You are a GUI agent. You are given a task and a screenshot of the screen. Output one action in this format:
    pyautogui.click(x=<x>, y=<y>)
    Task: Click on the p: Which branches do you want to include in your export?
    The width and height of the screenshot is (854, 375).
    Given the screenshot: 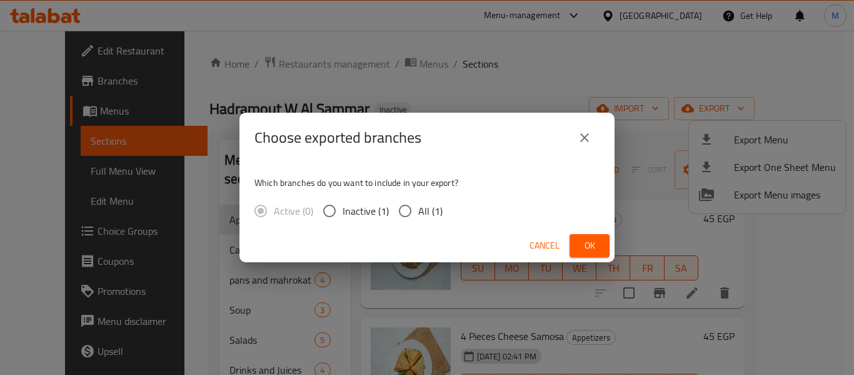 What is the action you would take?
    pyautogui.click(x=427, y=183)
    